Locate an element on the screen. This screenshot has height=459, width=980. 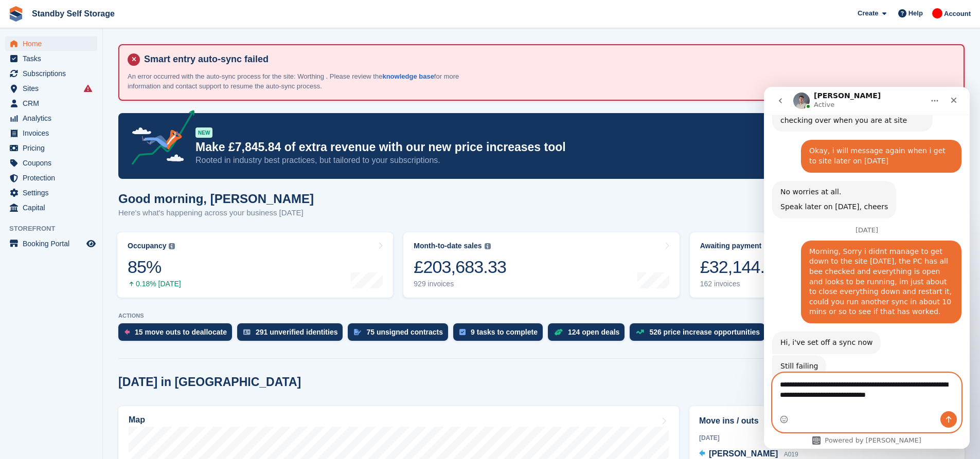
h2: Move ins / outs is located at coordinates (827, 421).